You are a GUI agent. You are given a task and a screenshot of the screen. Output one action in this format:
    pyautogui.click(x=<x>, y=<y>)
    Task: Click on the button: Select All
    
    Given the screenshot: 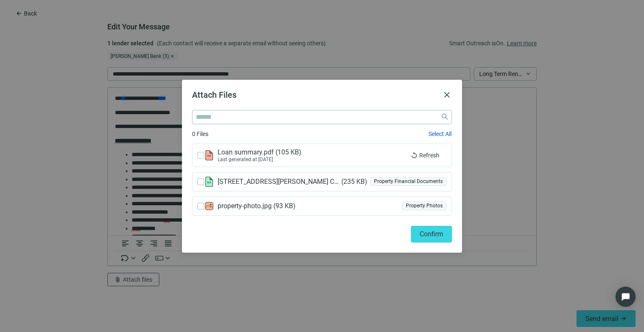 What is the action you would take?
    pyautogui.click(x=440, y=134)
    